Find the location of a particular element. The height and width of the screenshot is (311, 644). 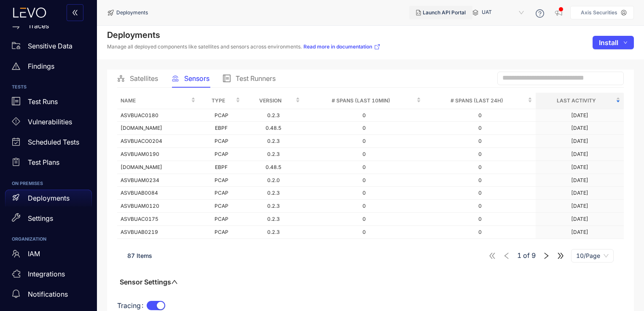

p: Vulnerabilities is located at coordinates (50, 122).